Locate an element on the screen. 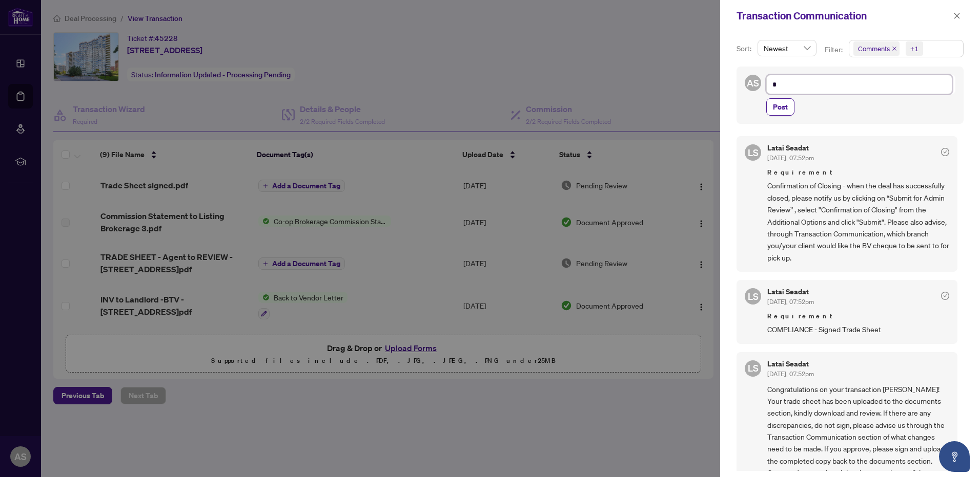  button: Open asap is located at coordinates (954, 457).